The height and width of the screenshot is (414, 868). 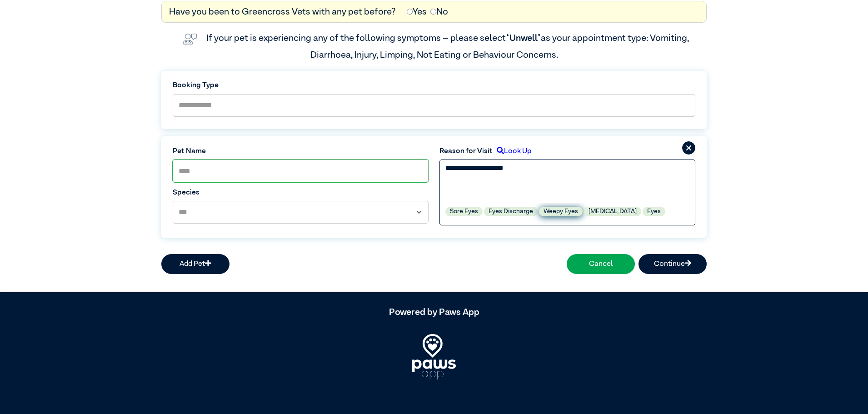 What do you see at coordinates (409, 11) in the screenshot?
I see `input: Yes` at bounding box center [409, 11].